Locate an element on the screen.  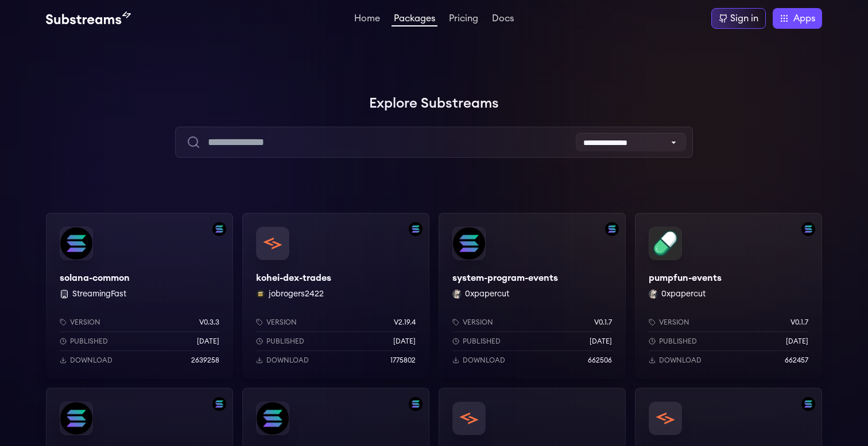
a: Filter by solana networksystem-program-eventssystem-program-events0xpapercut 0xpapercutVersionv0.... is located at coordinates (532, 296).